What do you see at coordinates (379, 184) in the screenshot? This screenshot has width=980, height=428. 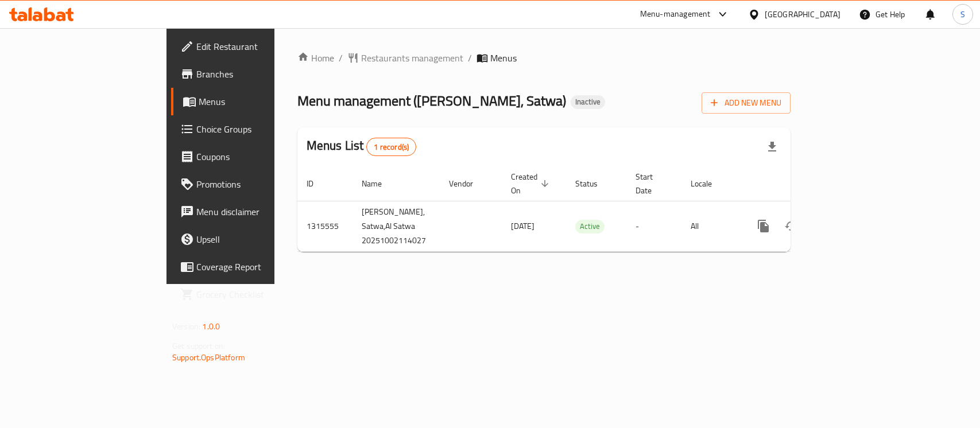 I see `span: Name` at bounding box center [379, 184].